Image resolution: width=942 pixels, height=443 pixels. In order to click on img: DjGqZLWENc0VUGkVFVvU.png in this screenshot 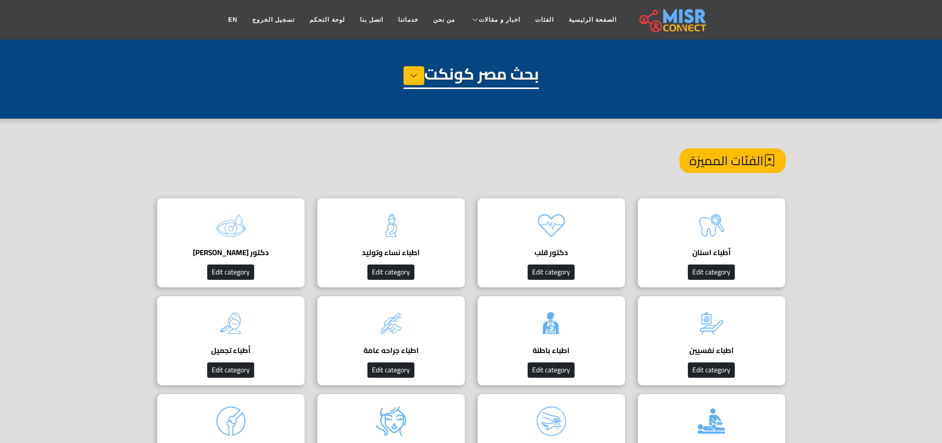, I will do `click(231, 323)`.